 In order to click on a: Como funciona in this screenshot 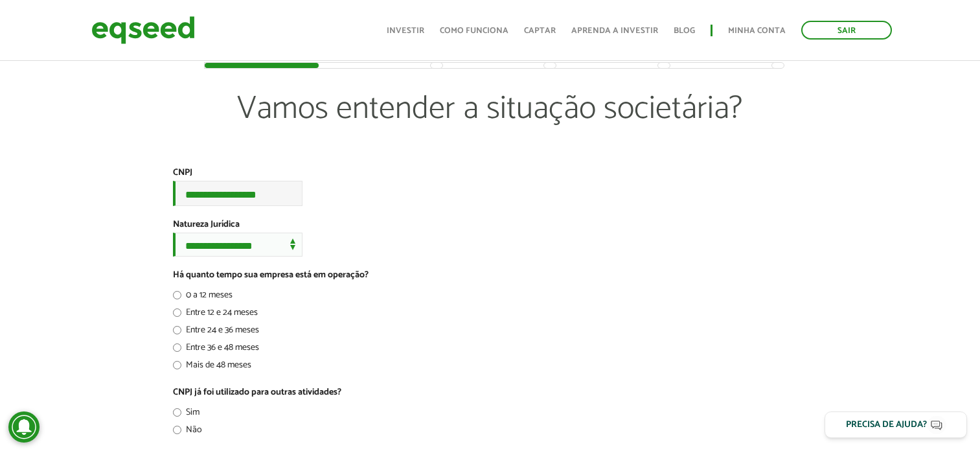, I will do `click(474, 31)`.